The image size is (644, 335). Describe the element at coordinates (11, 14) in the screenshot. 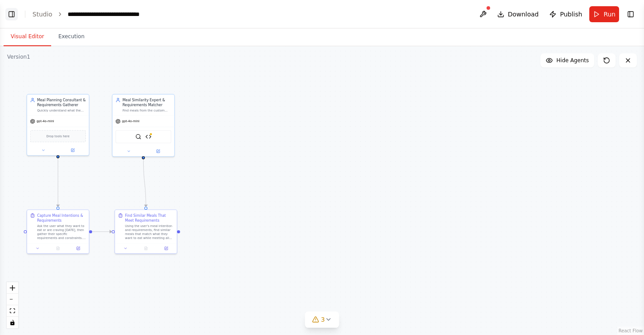

I see `button: Show left sidebar` at that location.